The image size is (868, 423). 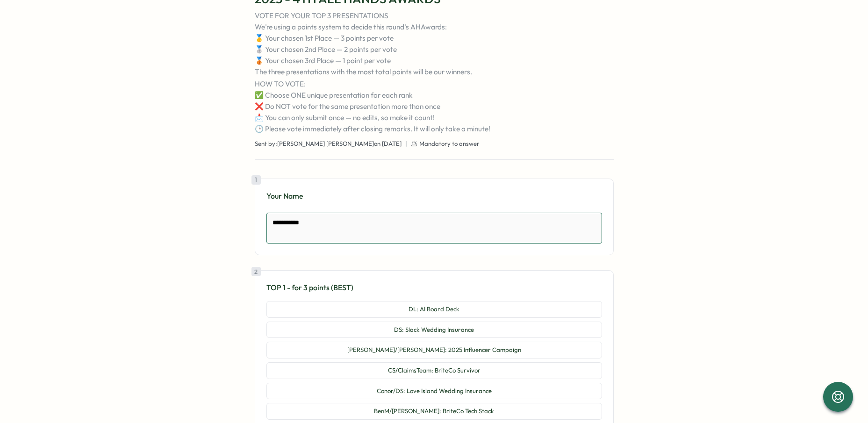 What do you see at coordinates (434, 309) in the screenshot?
I see `button: DL: AI Board Deck` at bounding box center [434, 309].